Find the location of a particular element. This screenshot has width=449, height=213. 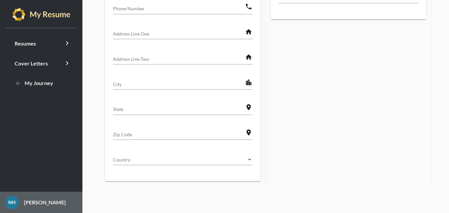

input: Address Line Two is located at coordinates (179, 59).